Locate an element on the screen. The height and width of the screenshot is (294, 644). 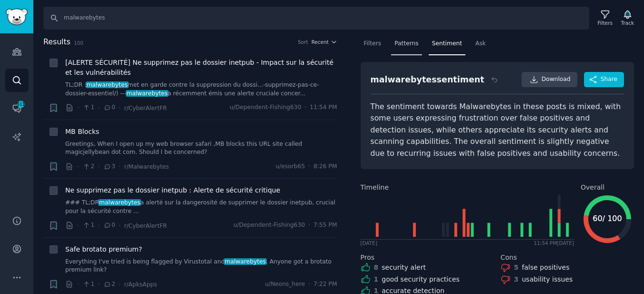
button: Share is located at coordinates (604, 79).